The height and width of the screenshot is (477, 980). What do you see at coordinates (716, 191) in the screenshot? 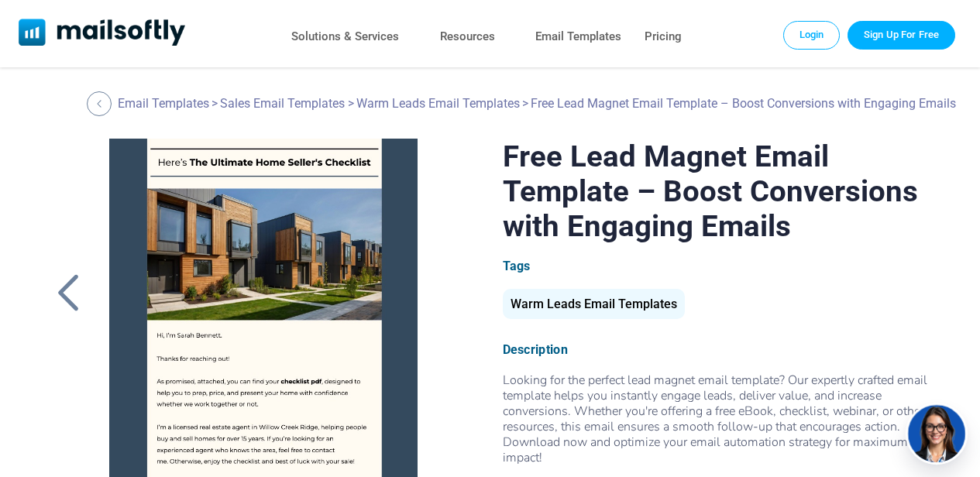
I see `h1: Free Lead Magnet Email Template – Boost Conversions with Engaging Emails` at bounding box center [716, 191].